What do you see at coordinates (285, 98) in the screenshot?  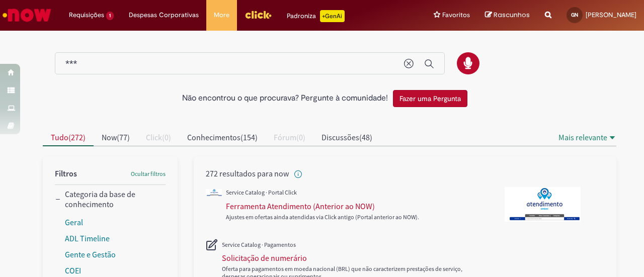 I see `h2: Não encontrou o que procurava? Pergunte à comunidade!` at bounding box center [285, 98].